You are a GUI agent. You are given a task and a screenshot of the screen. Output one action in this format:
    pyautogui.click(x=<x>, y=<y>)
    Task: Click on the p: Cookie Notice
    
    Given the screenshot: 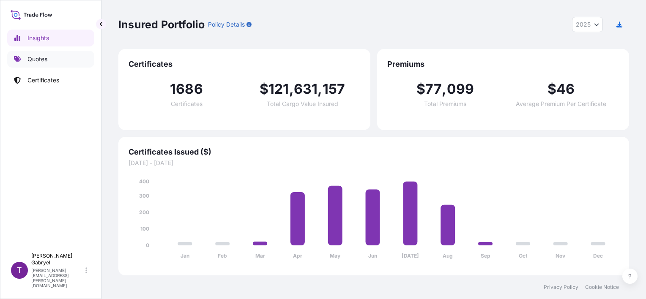 What is the action you would take?
    pyautogui.click(x=602, y=288)
    